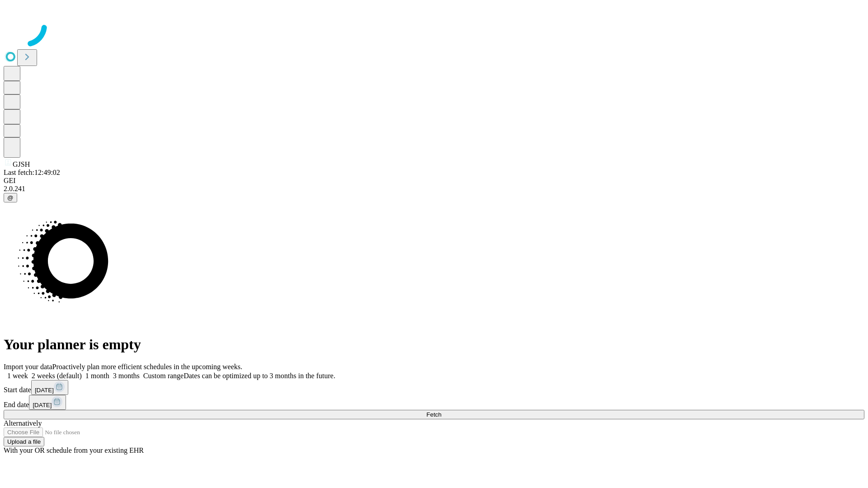  I want to click on span: Dates can be optimized up to 3 months in the future., so click(259, 376).